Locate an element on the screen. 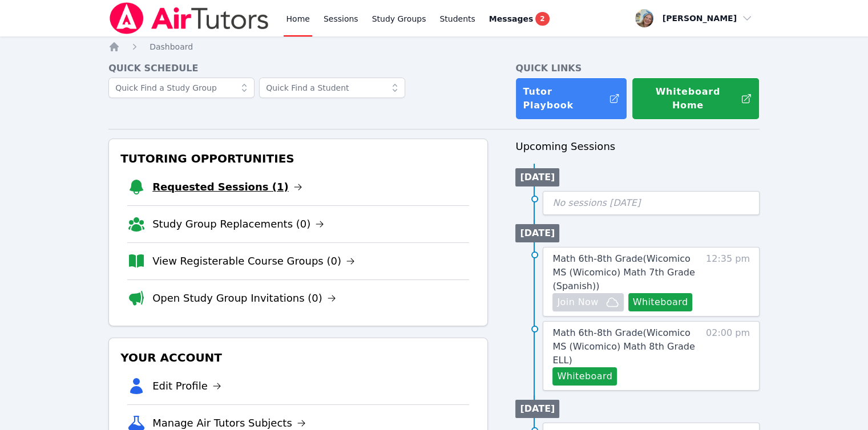  h4: Quick Links is located at coordinates (637, 69).